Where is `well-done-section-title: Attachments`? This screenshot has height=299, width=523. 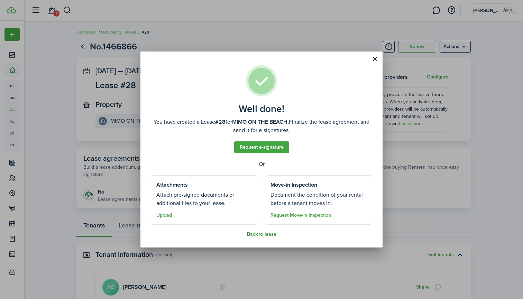
well-done-section-title: Attachments is located at coordinates (172, 185).